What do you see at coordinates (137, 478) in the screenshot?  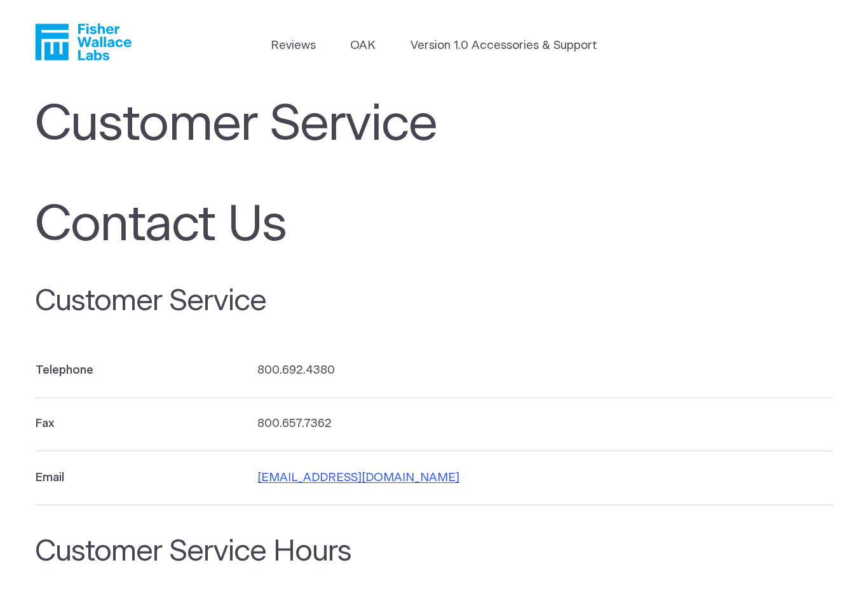 I see `th: Email` at bounding box center [137, 478].